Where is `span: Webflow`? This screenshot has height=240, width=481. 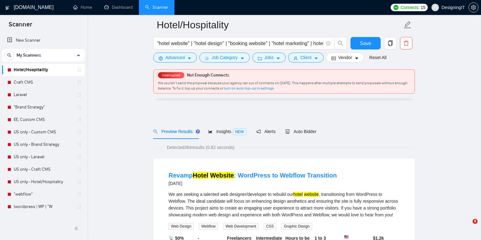
span: Webflow is located at coordinates (208, 227).